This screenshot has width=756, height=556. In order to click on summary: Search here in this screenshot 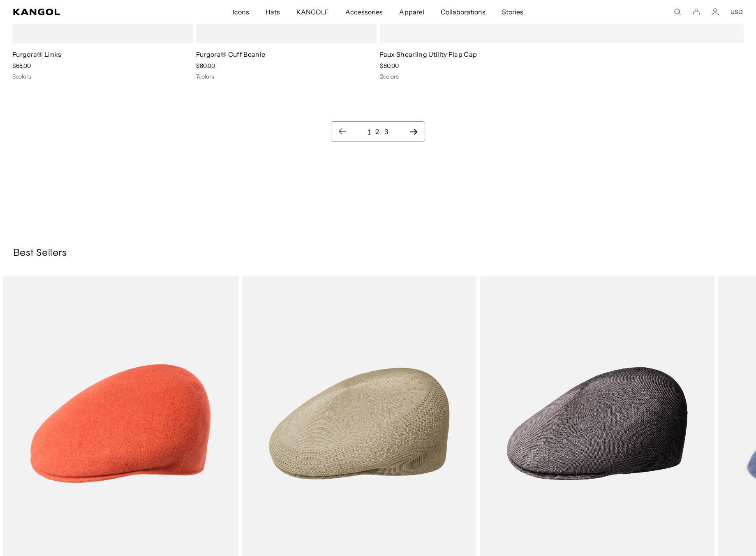, I will do `click(678, 12)`.